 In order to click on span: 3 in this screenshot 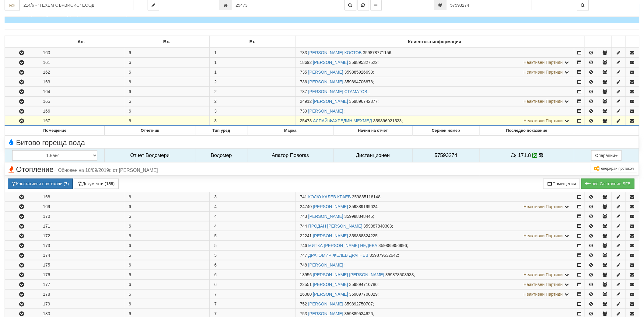, I will do `click(215, 197)`.